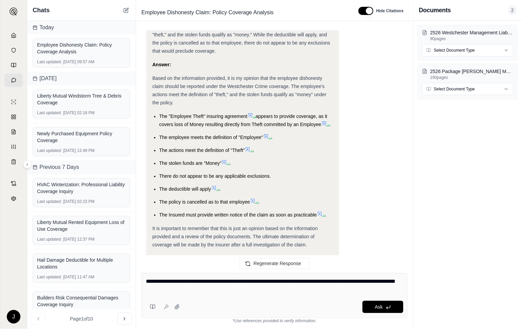  What do you see at coordinates (274, 264) in the screenshot?
I see `button: Regenerate Response` at bounding box center [274, 264].